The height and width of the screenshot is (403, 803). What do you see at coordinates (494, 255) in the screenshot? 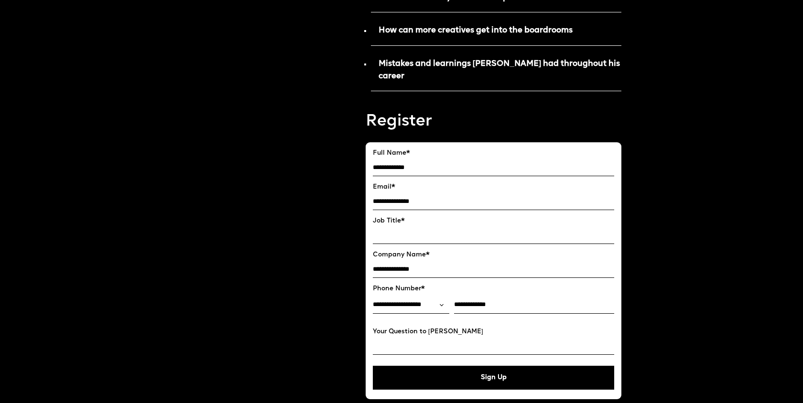
I see `label: Company Name` at bounding box center [494, 255].